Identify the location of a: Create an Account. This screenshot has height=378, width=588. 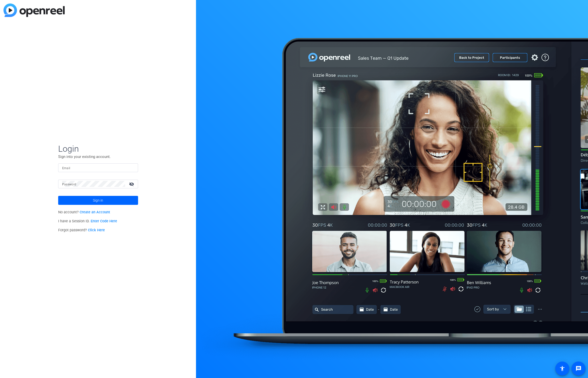
(95, 212).